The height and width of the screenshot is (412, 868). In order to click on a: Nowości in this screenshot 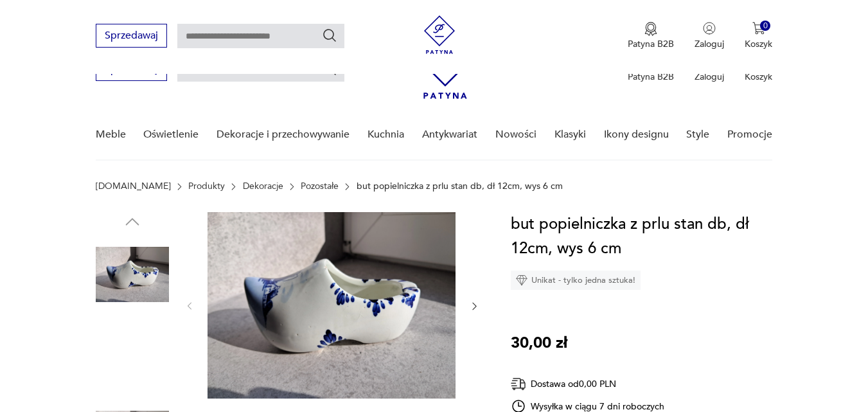, I will do `click(516, 135)`.